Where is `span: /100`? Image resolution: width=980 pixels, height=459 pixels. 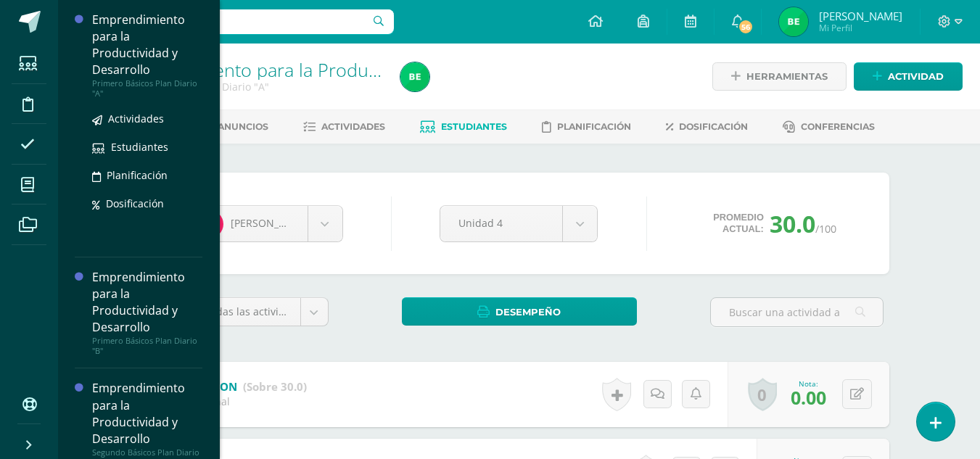
span: /100 is located at coordinates (826, 228).